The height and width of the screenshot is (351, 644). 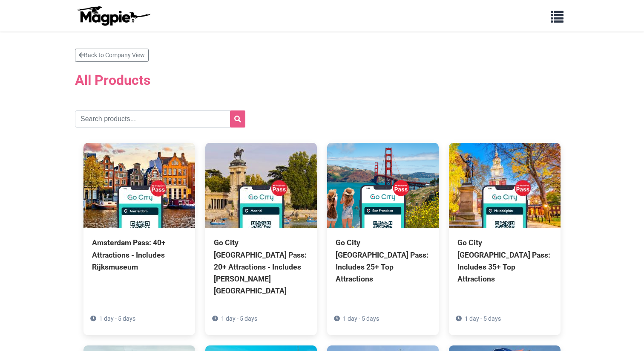 What do you see at coordinates (139, 255) in the screenshot?
I see `div: Amsterdam Pass: 40+ Attractions - Includes Rijksmuseum` at bounding box center [139, 255].